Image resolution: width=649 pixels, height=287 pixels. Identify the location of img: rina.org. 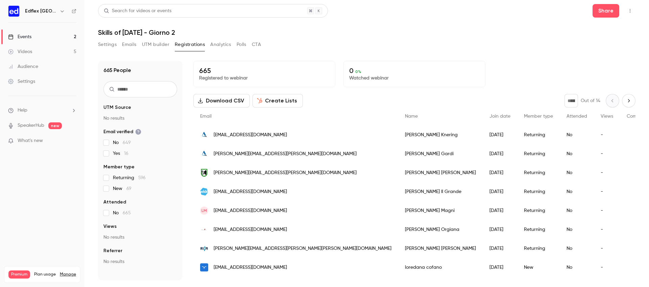
(204, 249).